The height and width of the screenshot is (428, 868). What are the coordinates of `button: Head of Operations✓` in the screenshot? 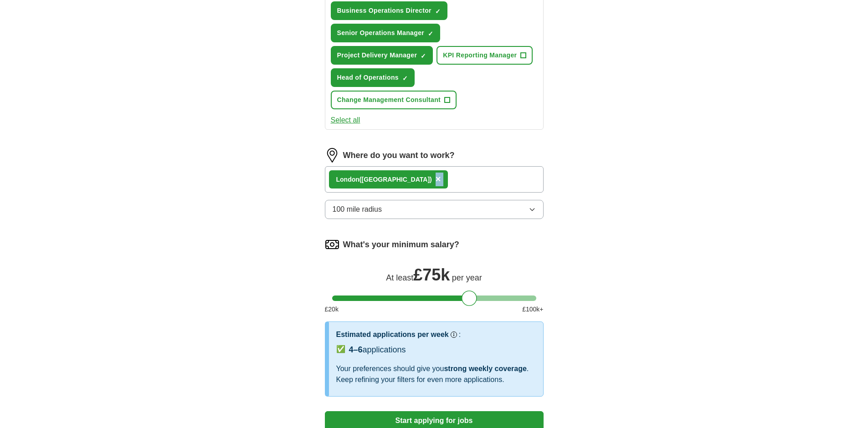 It's located at (373, 78).